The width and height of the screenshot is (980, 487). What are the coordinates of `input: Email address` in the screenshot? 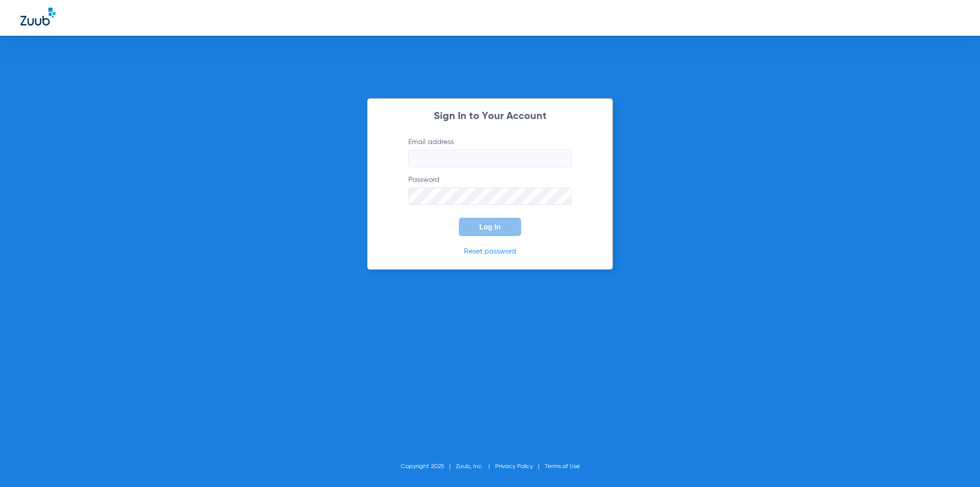 It's located at (490, 158).